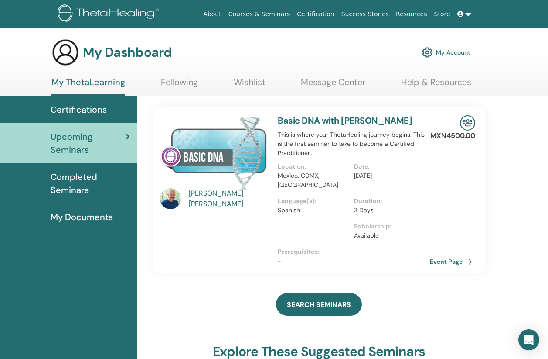  Describe the element at coordinates (65, 52) in the screenshot. I see `img: generic-user-icon.jpg` at that location.